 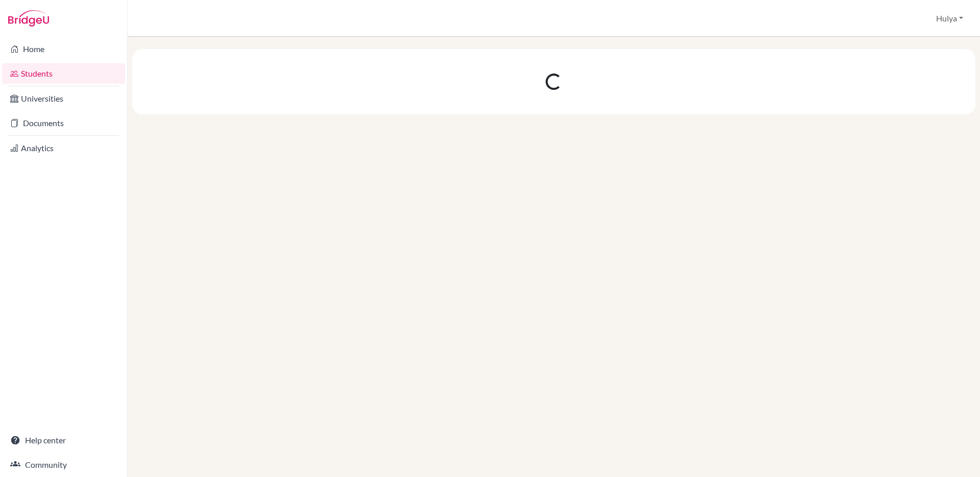 What do you see at coordinates (949, 18) in the screenshot?
I see `button: Hulya` at bounding box center [949, 18].